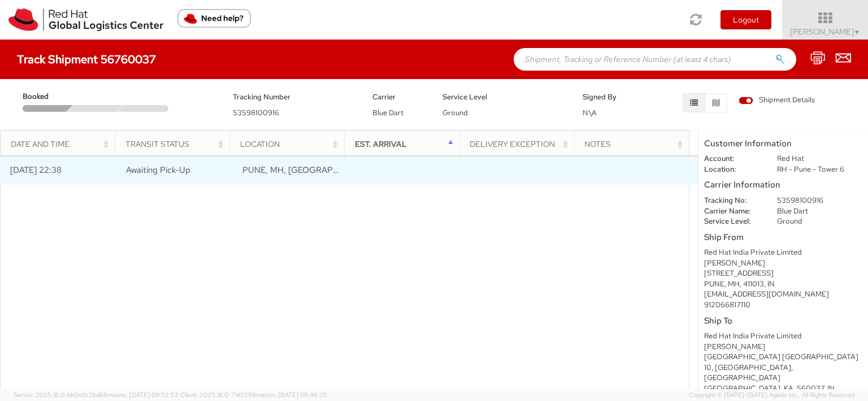 The image size is (868, 401). What do you see at coordinates (655, 59) in the screenshot?
I see `input: Shipment, Tracking or Reference Number (at least 4 chars)` at bounding box center [655, 59].